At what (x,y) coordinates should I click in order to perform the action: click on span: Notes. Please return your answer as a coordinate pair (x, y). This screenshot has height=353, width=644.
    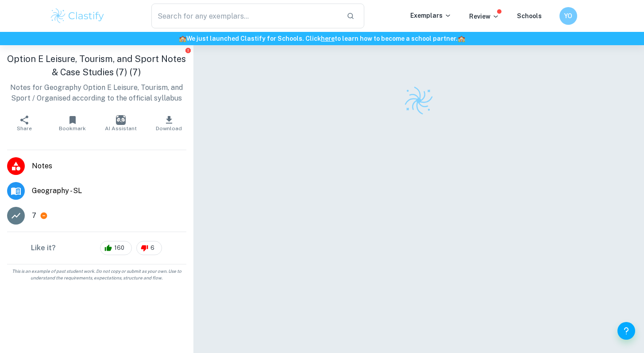
    Looking at the image, I should click on (109, 166).